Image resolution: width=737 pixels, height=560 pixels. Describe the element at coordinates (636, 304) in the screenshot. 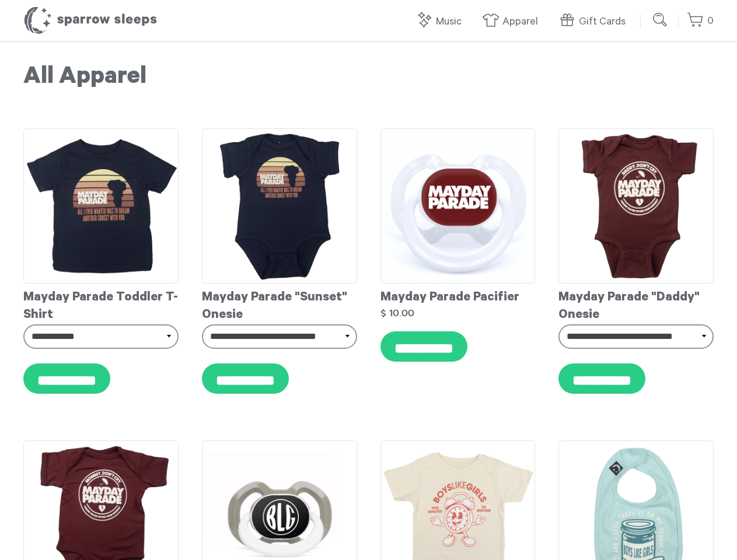

I see `div: Mayday Parade "Daddy" Onesie` at that location.